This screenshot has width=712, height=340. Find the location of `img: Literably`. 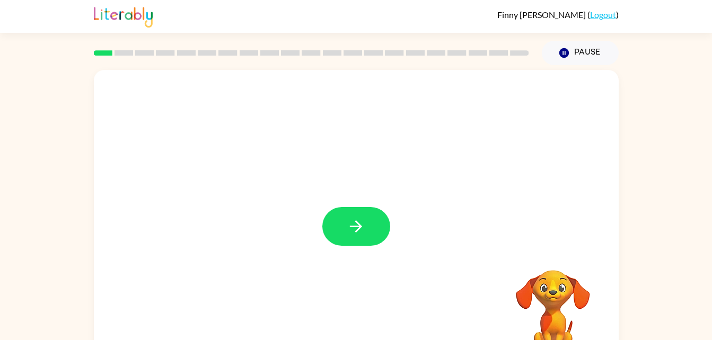

img: Literably is located at coordinates (123, 16).